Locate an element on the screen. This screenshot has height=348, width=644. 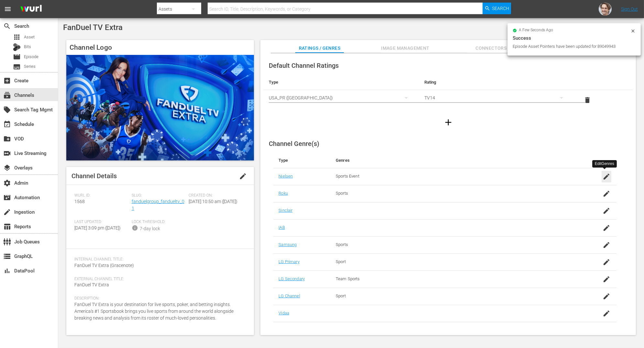
span: Wurl ID: is located at coordinates (101, 195).